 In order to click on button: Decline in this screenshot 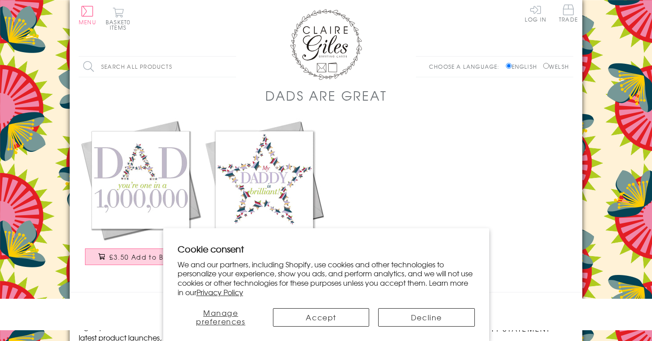, I will do `click(426, 317)`.